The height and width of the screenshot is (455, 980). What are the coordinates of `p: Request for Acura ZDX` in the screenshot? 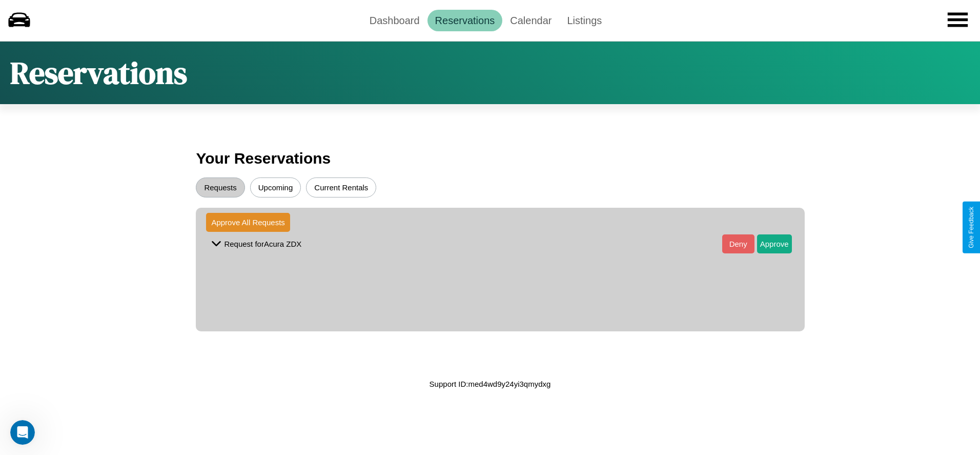 It's located at (263, 244).